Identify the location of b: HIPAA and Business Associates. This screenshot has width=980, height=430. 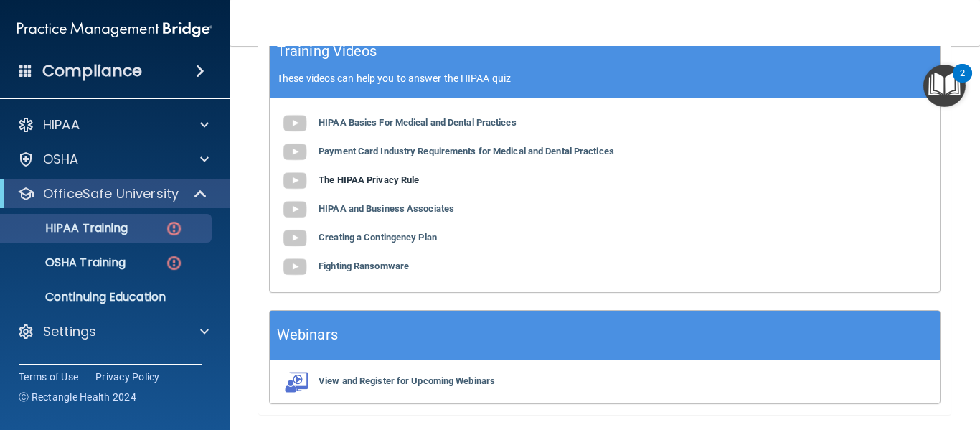
(385, 208).